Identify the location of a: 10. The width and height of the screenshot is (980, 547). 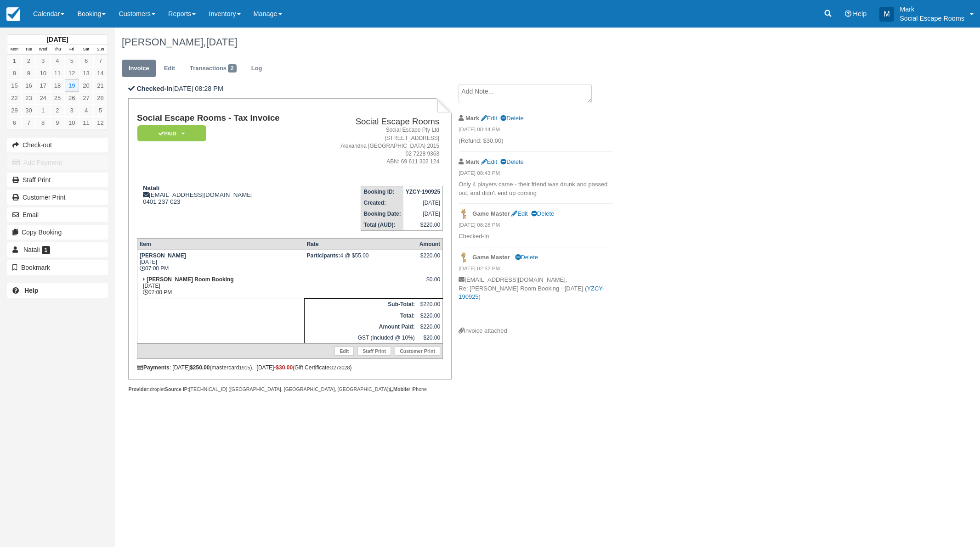
(71, 122).